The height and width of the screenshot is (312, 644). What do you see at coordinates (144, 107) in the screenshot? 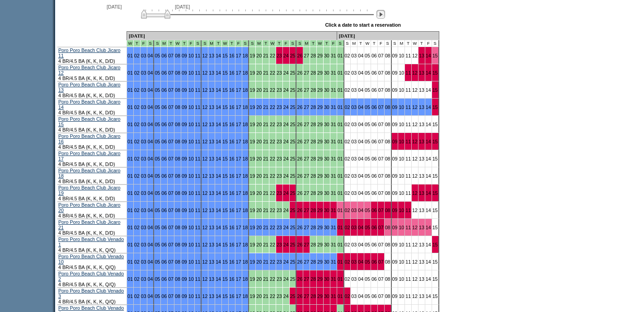
I see `a: 03` at bounding box center [144, 107].